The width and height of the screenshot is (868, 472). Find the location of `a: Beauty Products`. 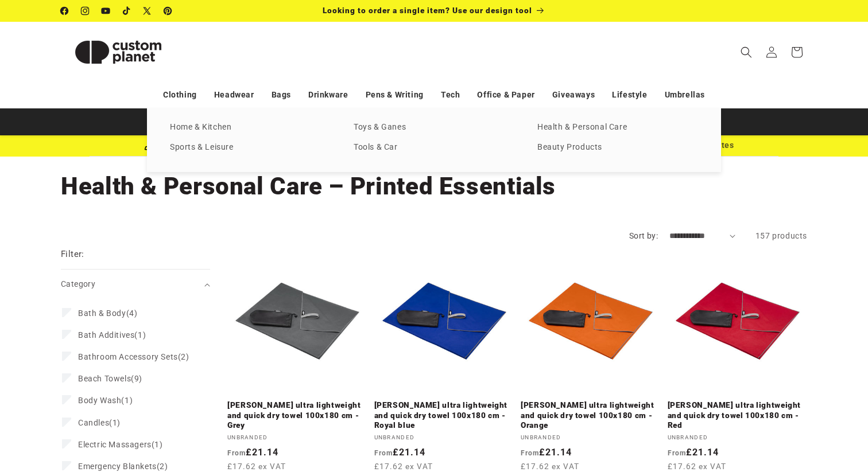

a: Beauty Products is located at coordinates (618, 148).